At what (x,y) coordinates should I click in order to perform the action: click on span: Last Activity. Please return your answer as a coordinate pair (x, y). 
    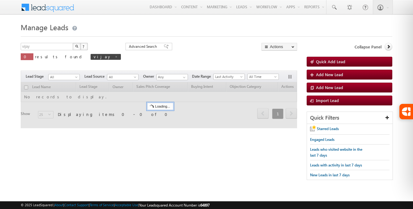
    Looking at the image, I should click on (228, 77).